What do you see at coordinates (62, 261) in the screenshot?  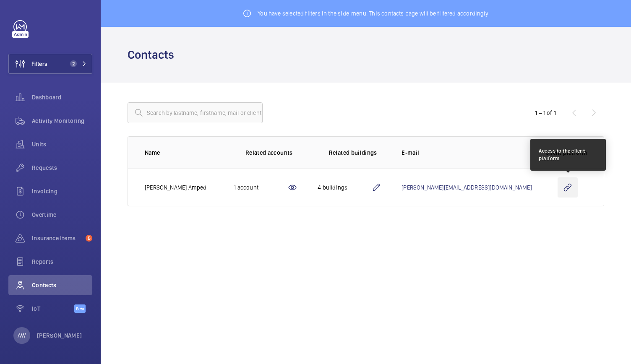 I see `span: Reports` at bounding box center [62, 261].